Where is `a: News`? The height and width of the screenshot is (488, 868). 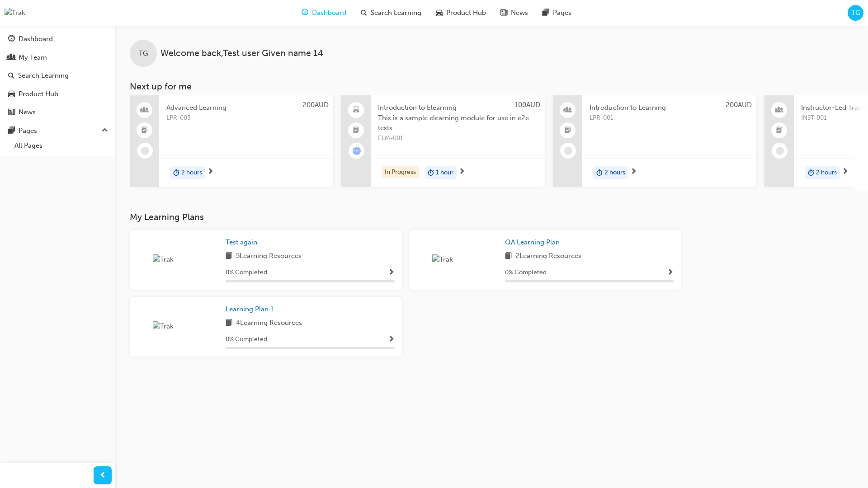
a: News is located at coordinates (58, 112).